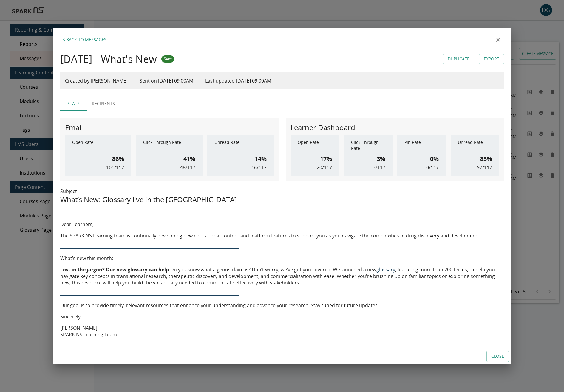 The image size is (564, 392). I want to click on p: 16 / 117, so click(259, 168).